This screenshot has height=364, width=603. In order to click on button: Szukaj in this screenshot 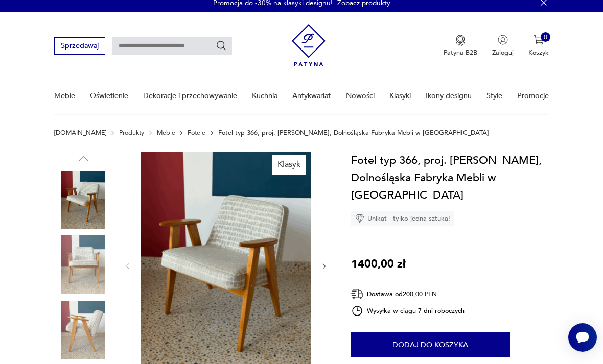, I will do `click(221, 46)`.